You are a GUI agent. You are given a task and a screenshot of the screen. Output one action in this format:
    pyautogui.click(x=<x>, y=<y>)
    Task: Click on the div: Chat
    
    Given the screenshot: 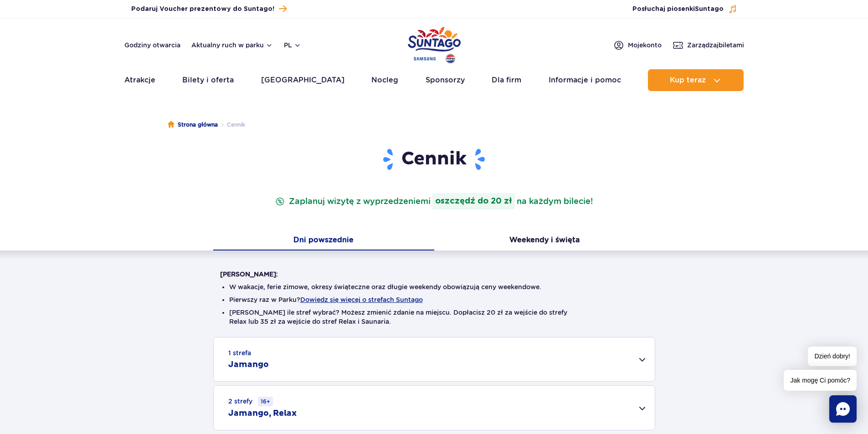 What is the action you would take?
    pyautogui.click(x=843, y=409)
    